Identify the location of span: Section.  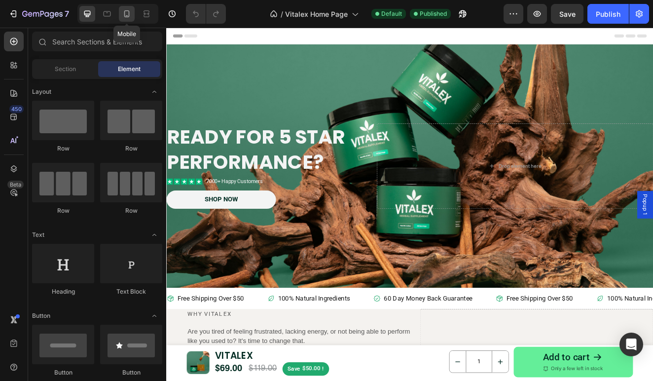
(65, 69).